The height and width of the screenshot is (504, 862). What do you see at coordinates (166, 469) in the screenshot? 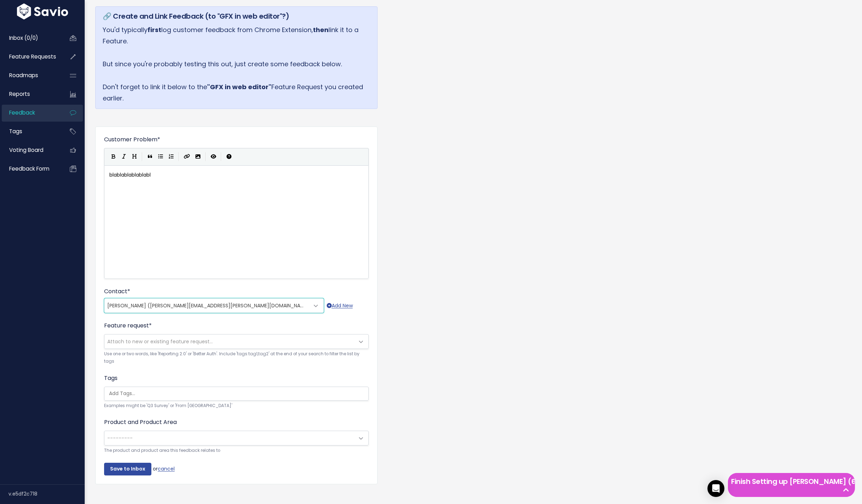
I see `a: cancel` at bounding box center [166, 469].